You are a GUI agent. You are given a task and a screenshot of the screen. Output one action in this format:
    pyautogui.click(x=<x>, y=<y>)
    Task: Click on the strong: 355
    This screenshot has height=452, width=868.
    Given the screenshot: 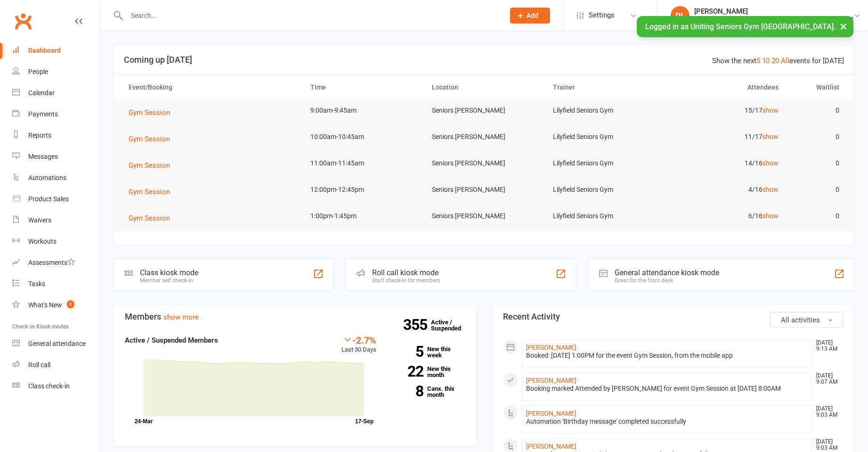 What is the action you would take?
    pyautogui.click(x=417, y=325)
    